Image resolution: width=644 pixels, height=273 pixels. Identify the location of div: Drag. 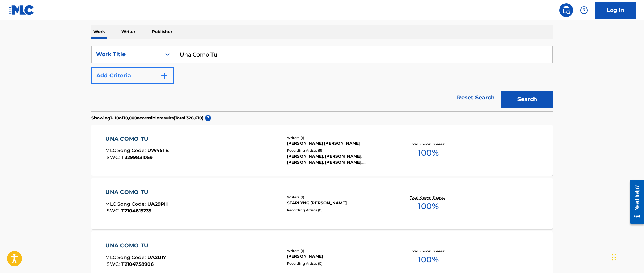
(614, 258).